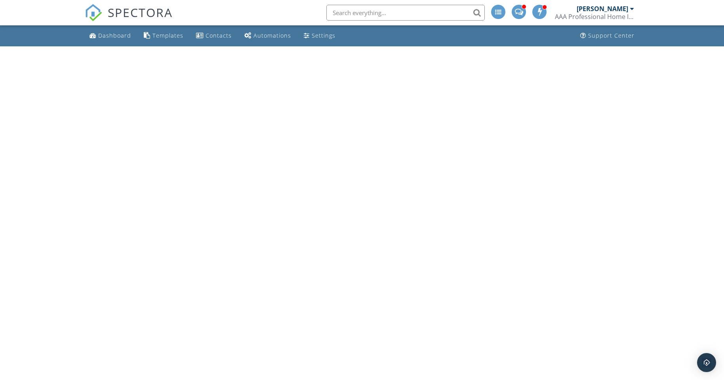  I want to click on div: Automations, so click(272, 35).